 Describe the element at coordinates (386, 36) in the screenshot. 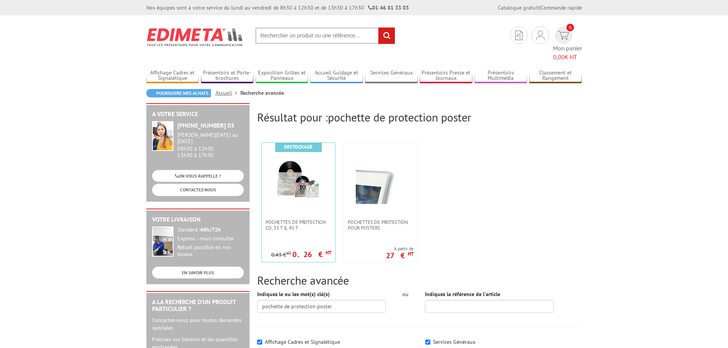

I see `input: rechercher` at that location.